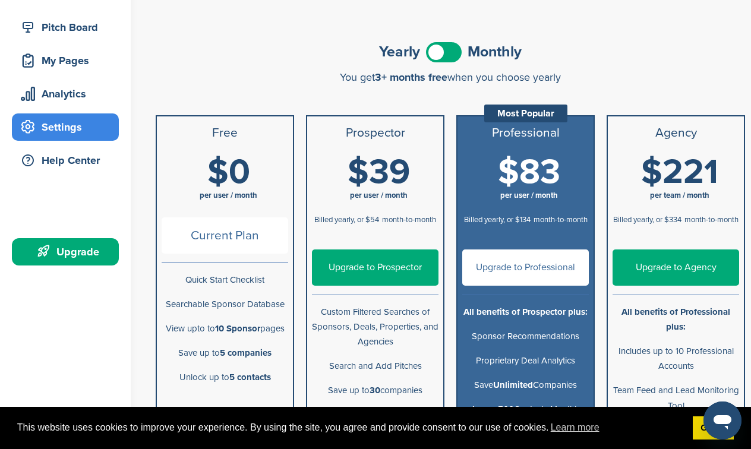 The height and width of the screenshot is (449, 751). What do you see at coordinates (676, 319) in the screenshot?
I see `b: All benefits of Professional plus:` at bounding box center [676, 319].